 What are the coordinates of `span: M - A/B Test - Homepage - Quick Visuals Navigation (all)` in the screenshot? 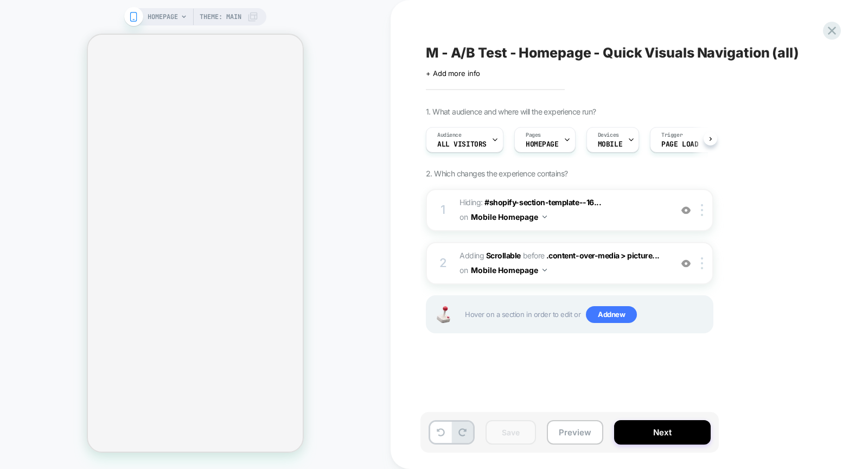 It's located at (612, 53).